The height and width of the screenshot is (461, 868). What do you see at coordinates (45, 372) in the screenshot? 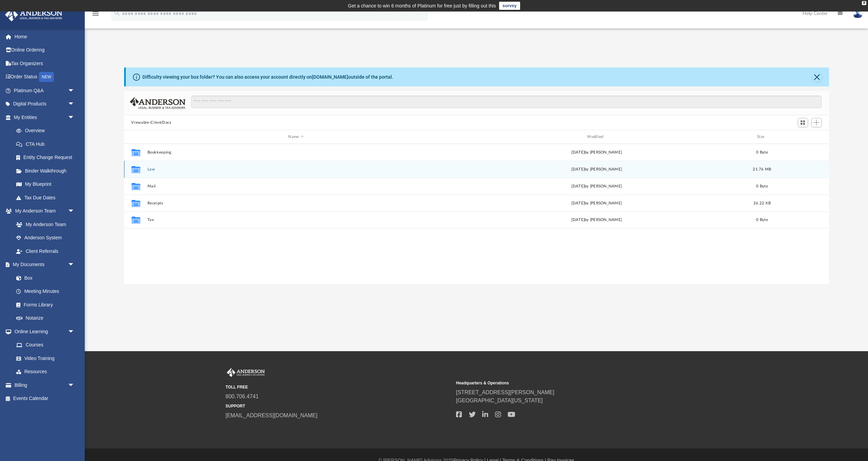
I see `a: Resources` at bounding box center [45, 372].